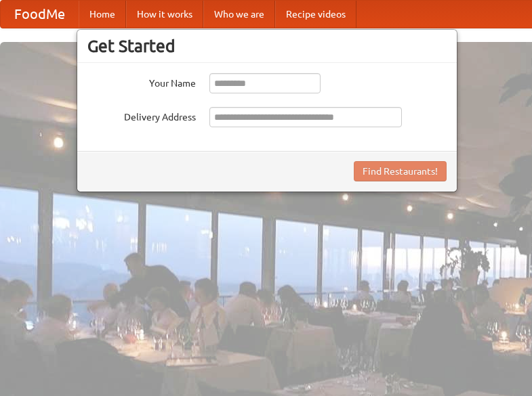 This screenshot has height=396, width=532. What do you see at coordinates (400, 171) in the screenshot?
I see `button: Find Restaurants!` at bounding box center [400, 171].